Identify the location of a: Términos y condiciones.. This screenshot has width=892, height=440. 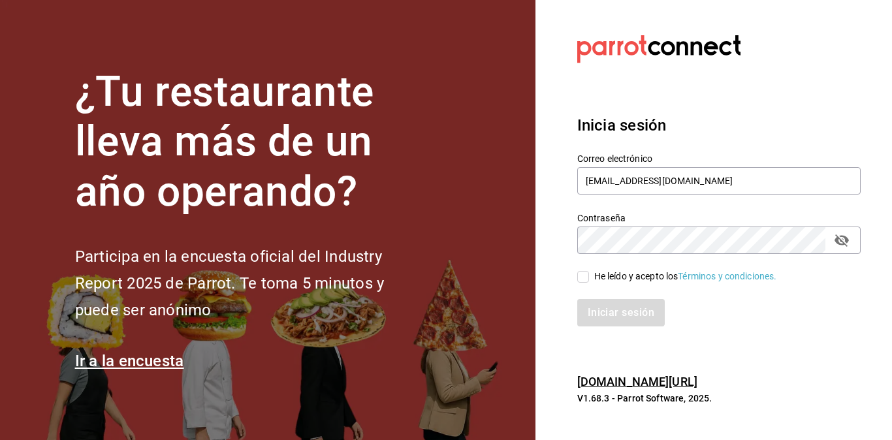
(727, 276).